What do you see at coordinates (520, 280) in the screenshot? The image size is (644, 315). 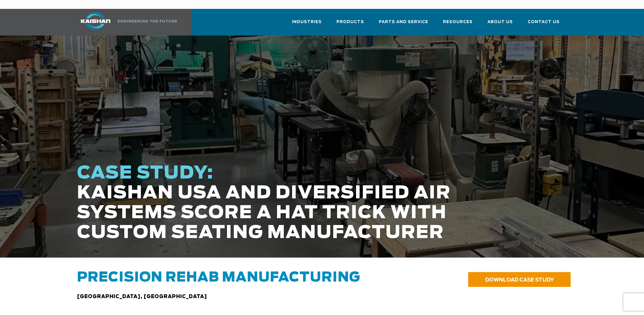 I see `span: DOWNLOAD CASE STUDY` at bounding box center [520, 280].